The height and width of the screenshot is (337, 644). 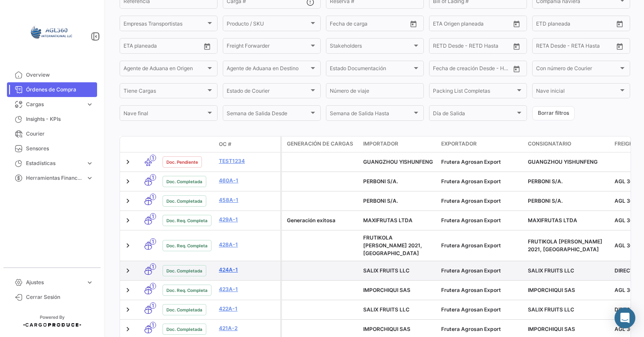 What do you see at coordinates (268, 47) in the screenshot?
I see `span: Freight Forwarder` at bounding box center [268, 47].